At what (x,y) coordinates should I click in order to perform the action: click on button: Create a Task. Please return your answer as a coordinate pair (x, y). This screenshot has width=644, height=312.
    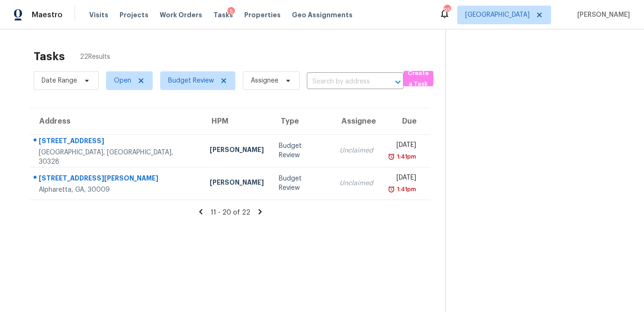
    Looking at the image, I should click on (419, 79).